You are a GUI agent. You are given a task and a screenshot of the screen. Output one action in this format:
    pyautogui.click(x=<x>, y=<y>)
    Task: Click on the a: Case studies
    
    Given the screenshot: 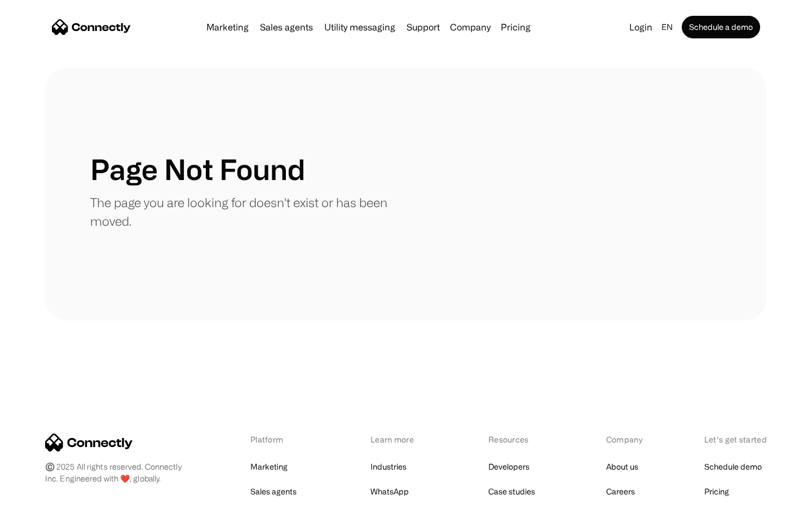 What is the action you would take?
    pyautogui.click(x=511, y=491)
    